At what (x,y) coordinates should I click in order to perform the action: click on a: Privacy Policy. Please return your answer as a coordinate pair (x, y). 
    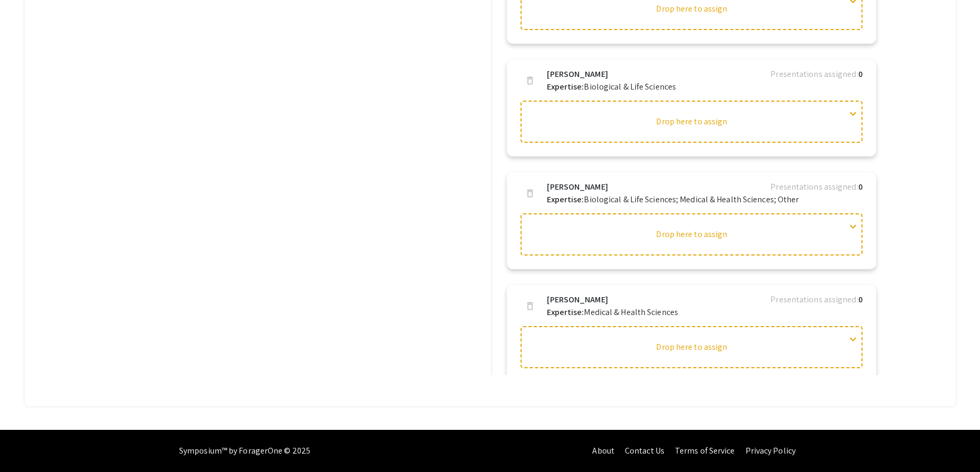
    Looking at the image, I should click on (769, 450).